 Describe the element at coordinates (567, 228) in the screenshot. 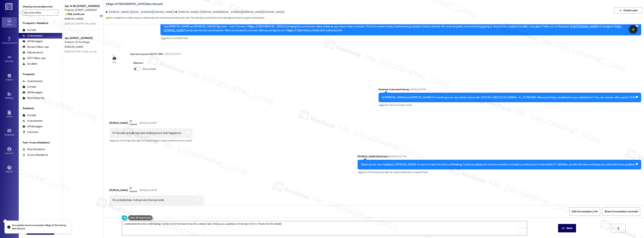

I see `button: Send` at that location.